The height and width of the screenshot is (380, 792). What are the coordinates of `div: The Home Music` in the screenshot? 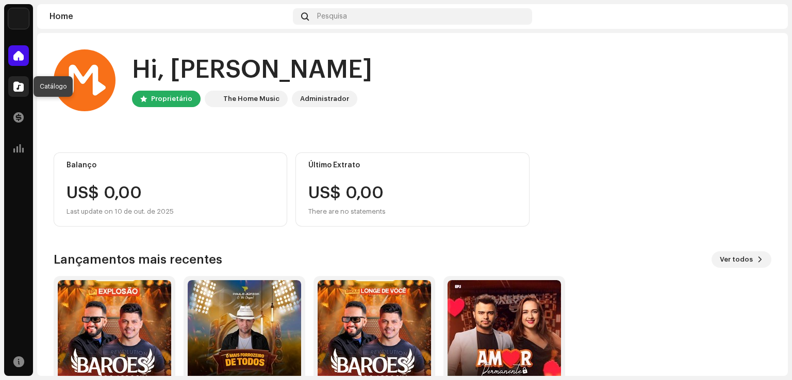 It's located at (251, 99).